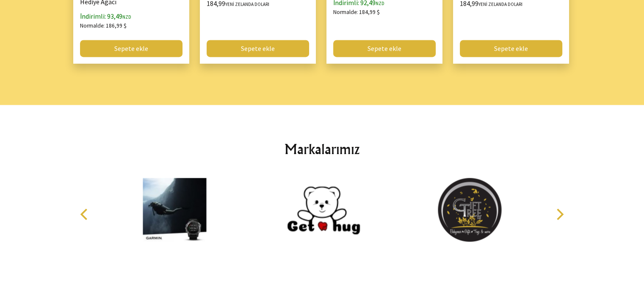  Describe the element at coordinates (469, 209) in the screenshot. I see `img: Hediye Ağacı` at that location.